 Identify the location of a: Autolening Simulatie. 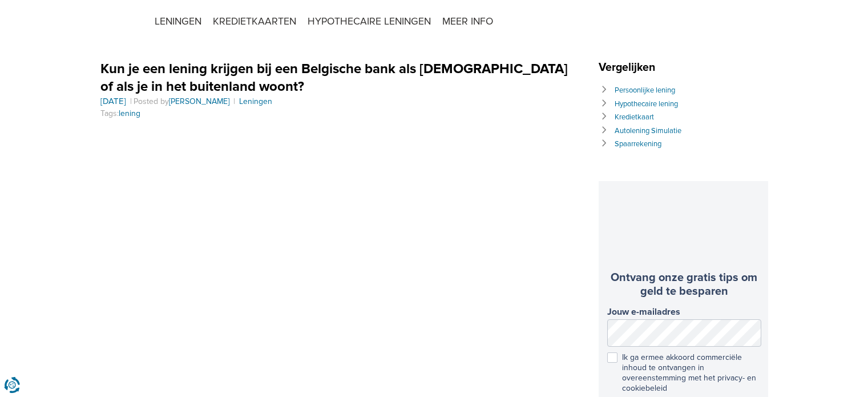
(648, 131).